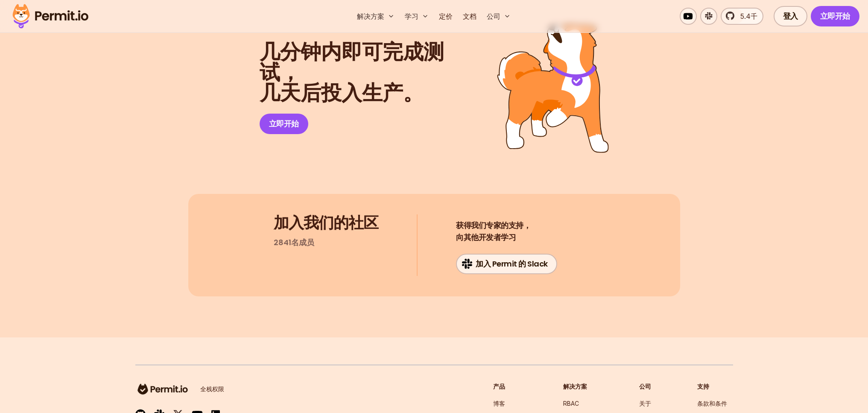  What do you see at coordinates (213, 389) in the screenshot?
I see `font: 全栈权限` at bounding box center [213, 389].